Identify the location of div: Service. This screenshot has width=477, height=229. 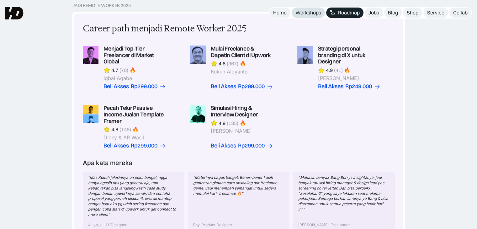
(436, 13).